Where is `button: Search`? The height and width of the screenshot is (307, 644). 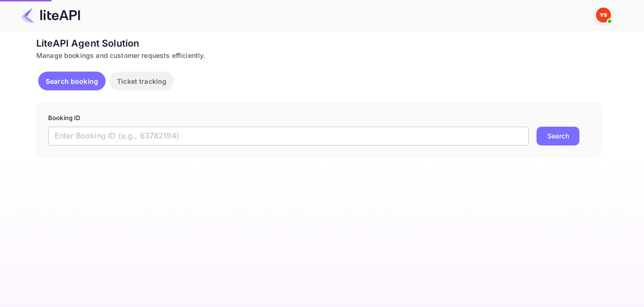
button: Search is located at coordinates (558, 136).